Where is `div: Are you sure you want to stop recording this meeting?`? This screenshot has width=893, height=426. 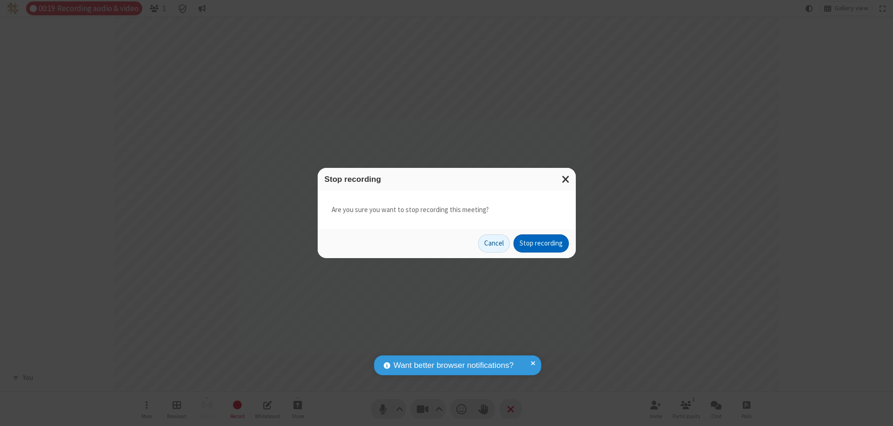
div: Are you sure you want to stop recording this meeting? is located at coordinates (447, 210).